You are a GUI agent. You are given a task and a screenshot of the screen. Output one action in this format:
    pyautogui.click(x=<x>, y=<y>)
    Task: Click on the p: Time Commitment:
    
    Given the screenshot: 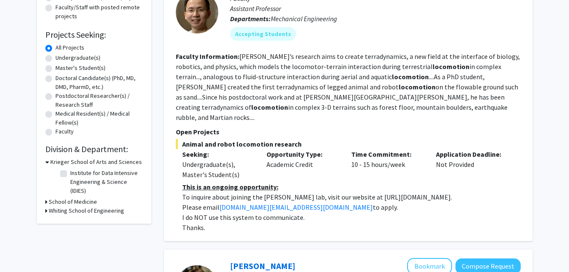 What is the action you would take?
    pyautogui.click(x=387, y=154)
    